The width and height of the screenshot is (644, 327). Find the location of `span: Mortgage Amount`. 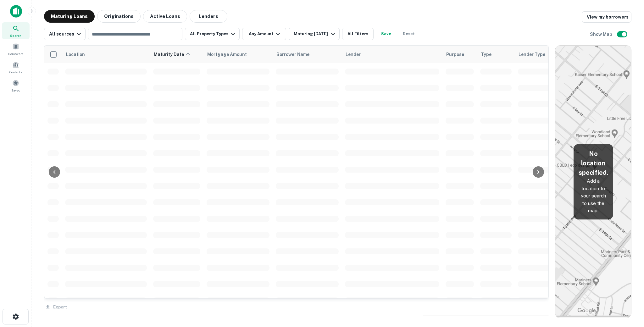

span: Mortgage Amount is located at coordinates (231, 55).